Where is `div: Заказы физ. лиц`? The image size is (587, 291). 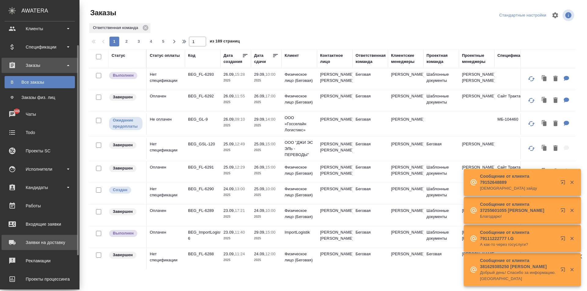
div: Заказы физ. лиц is located at coordinates (40, 98).